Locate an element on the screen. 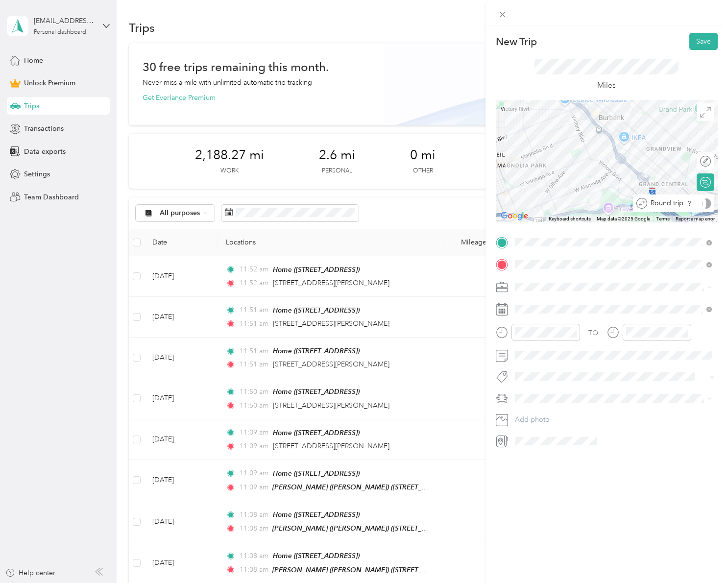 The height and width of the screenshot is (583, 728). span: Map data ©2025 Google is located at coordinates (623, 219).